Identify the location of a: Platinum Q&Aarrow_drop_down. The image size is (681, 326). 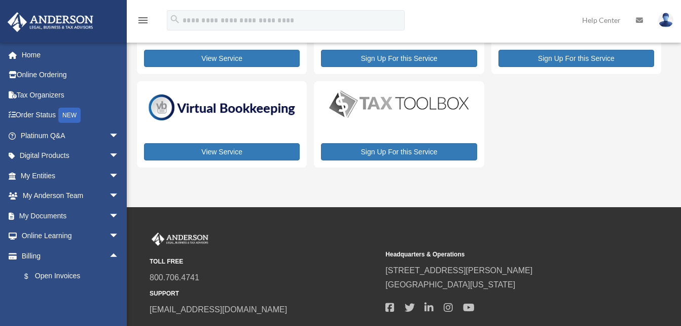
(71, 135).